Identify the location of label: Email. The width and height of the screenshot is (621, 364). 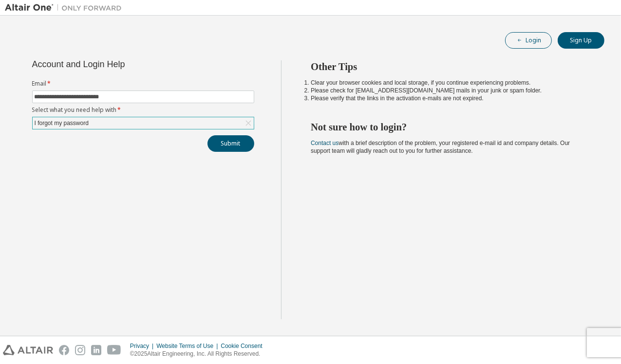
(143, 84).